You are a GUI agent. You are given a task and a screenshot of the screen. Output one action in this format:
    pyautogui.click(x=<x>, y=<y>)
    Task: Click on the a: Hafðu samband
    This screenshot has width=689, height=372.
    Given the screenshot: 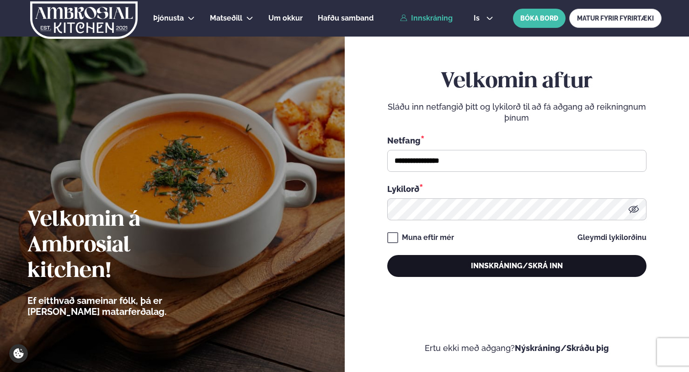 What is the action you would take?
    pyautogui.click(x=346, y=18)
    